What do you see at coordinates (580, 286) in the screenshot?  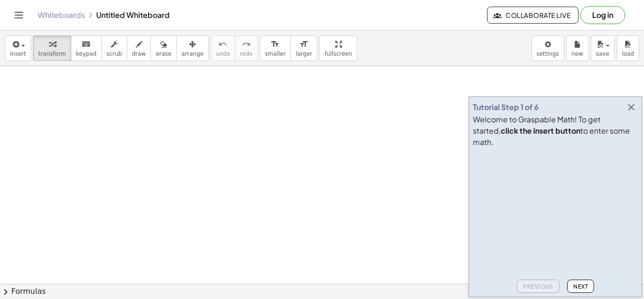 I see `button: Next` at bounding box center [580, 286].